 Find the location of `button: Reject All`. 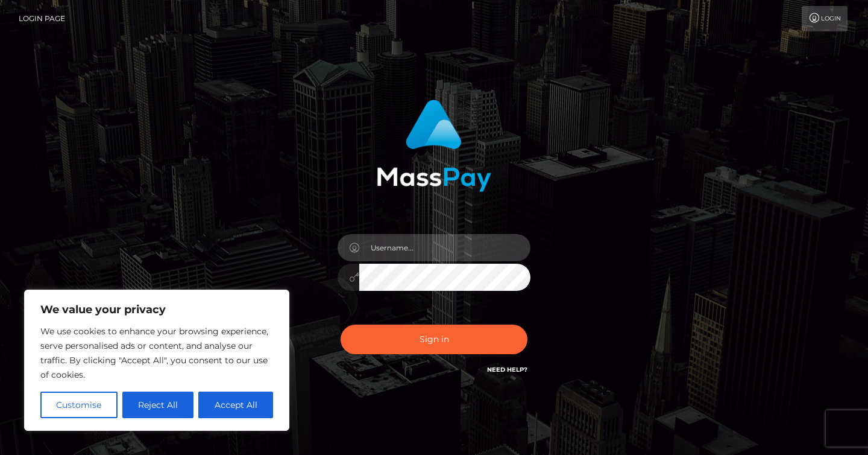

button: Reject All is located at coordinates (158, 405).